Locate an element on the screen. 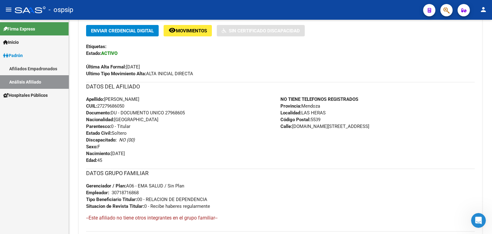 This screenshot has height=234, width=492. span: ALTA INICIAL DIRECTA is located at coordinates (140, 74).